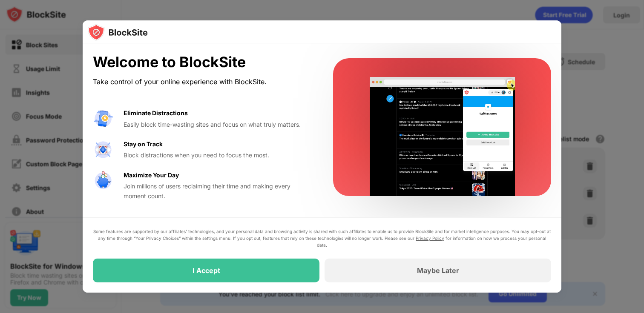 The width and height of the screenshot is (644, 313). What do you see at coordinates (103, 181) in the screenshot?
I see `img: value-safe-time.svg` at bounding box center [103, 181].